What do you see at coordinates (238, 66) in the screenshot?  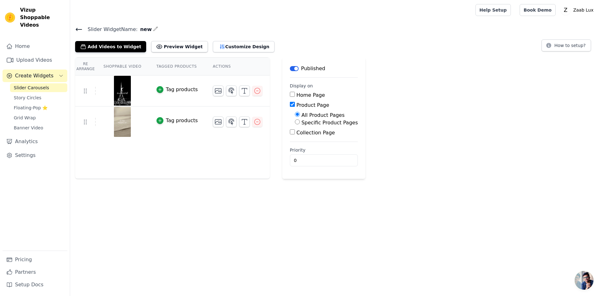 I see `th: Actions` at bounding box center [238, 66].